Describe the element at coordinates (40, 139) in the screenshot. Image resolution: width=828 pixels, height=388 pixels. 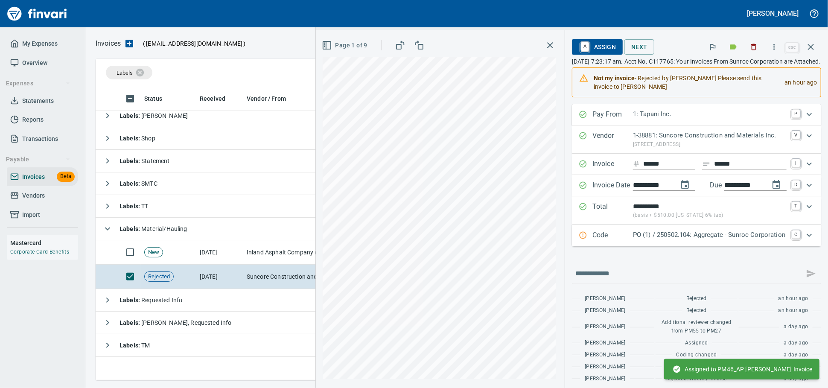
I see `span: Transactions` at that location.